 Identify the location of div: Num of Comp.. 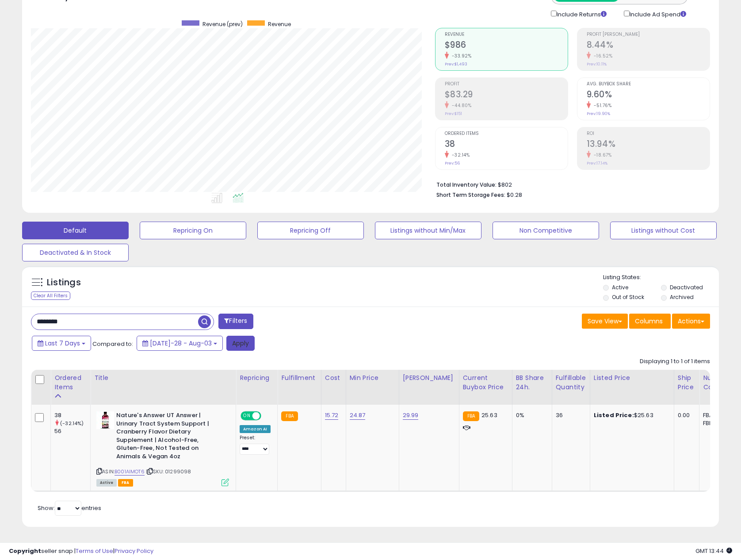
(719, 383).